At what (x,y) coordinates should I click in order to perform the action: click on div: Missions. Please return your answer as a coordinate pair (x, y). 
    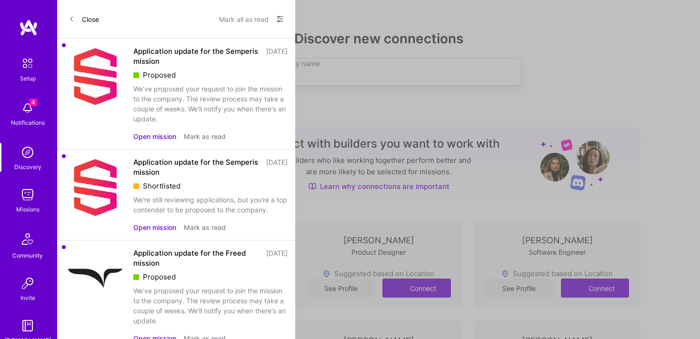
    Looking at the image, I should click on (28, 209).